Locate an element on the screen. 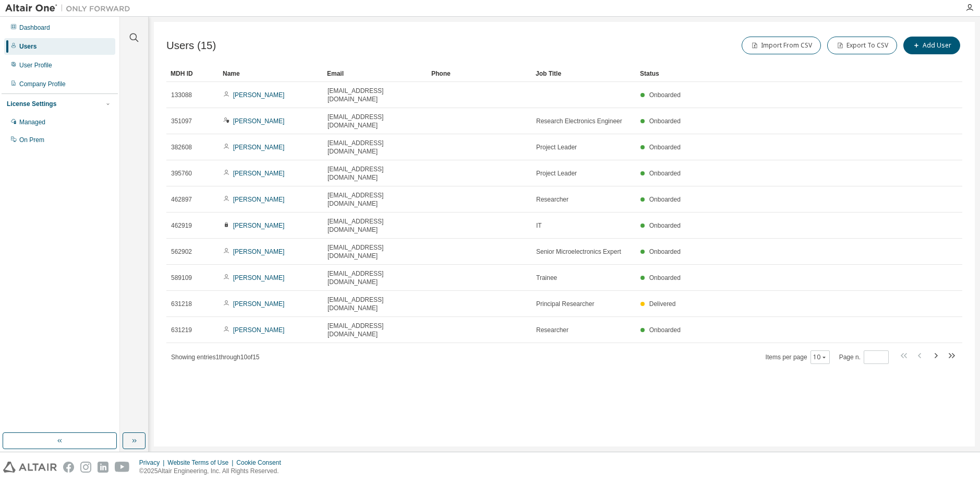  div: License Settings is located at coordinates (32, 104).